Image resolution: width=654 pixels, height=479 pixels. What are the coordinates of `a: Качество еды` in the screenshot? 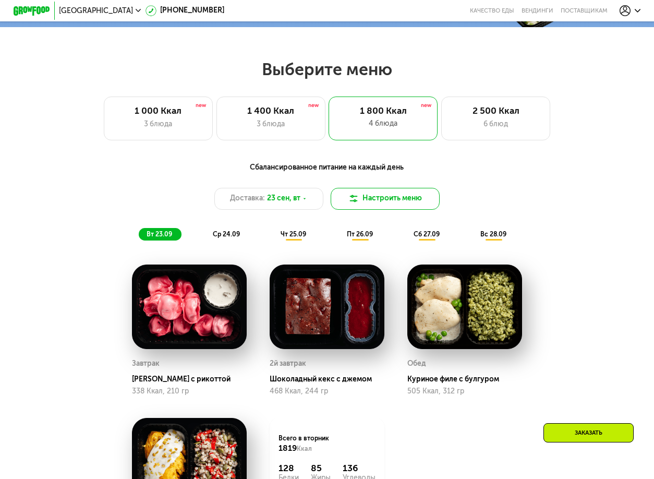 It's located at (492, 11).